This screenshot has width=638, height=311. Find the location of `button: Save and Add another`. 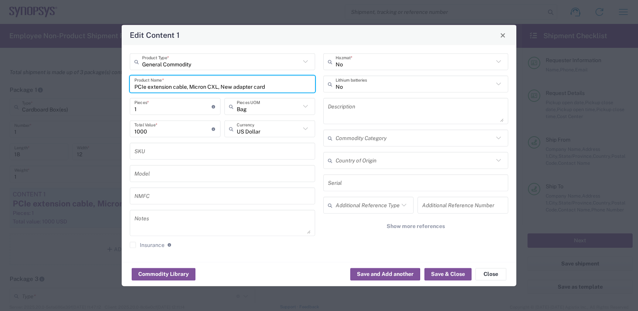

button: Save and Add another is located at coordinates (385, 274).